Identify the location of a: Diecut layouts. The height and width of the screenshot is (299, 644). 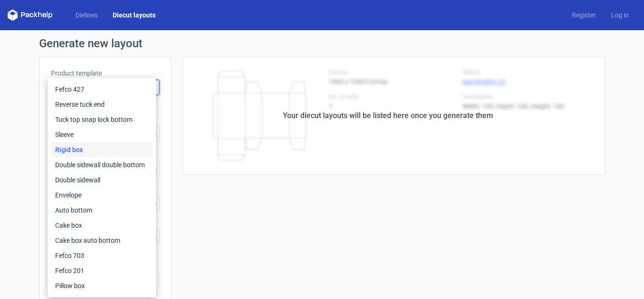
(134, 15).